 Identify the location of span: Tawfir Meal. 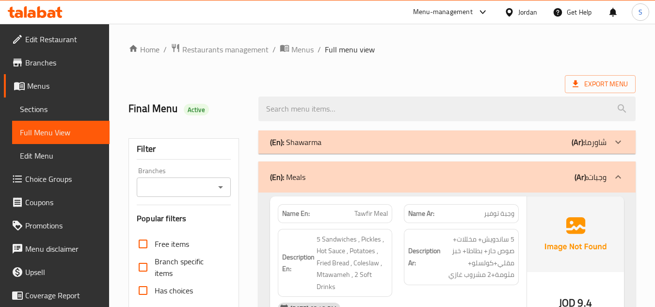
(371, 213).